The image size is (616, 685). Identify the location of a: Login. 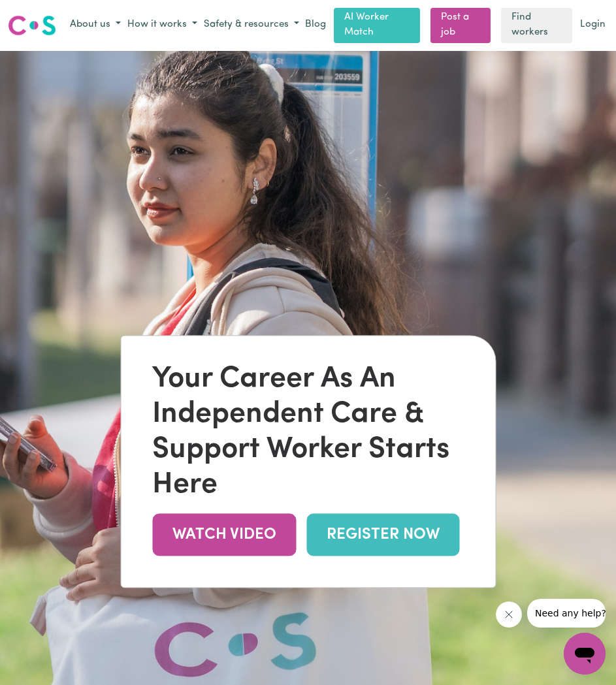
(592, 25).